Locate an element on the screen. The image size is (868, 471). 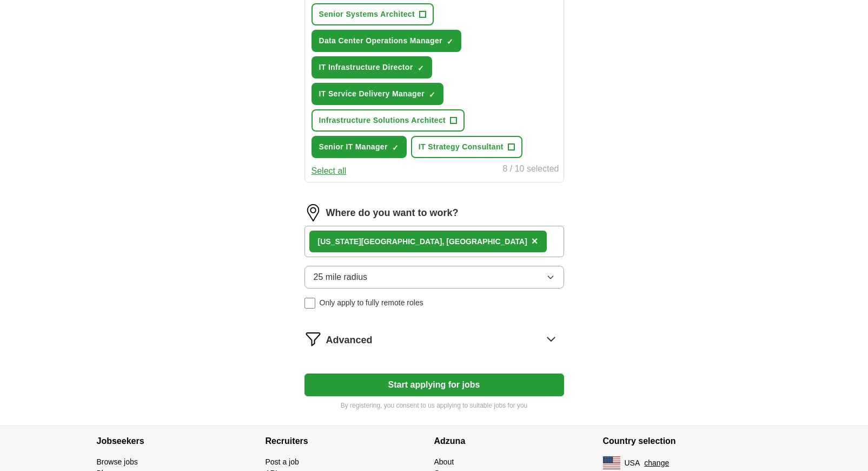
button: Data Center Operations Manager✓ is located at coordinates (386, 41).